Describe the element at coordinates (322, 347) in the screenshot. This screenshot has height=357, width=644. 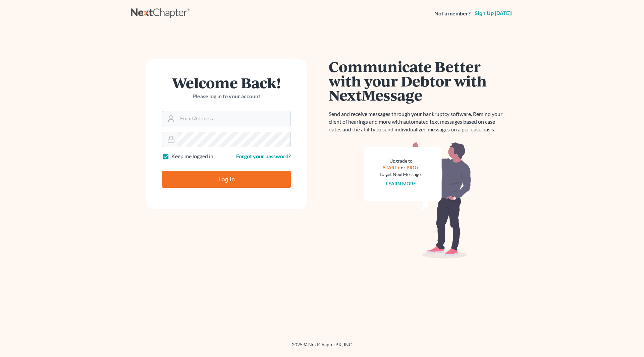
I see `div: 2025 © NextChapterBK, INC` at that location.